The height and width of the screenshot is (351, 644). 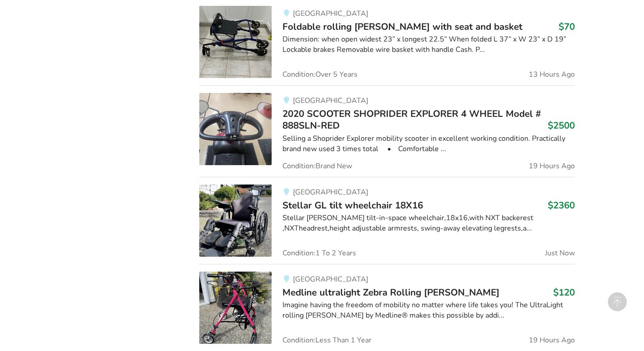 What do you see at coordinates (412, 120) in the screenshot?
I see `span: 2020 SCOOTER SHOPRIDER EXPLORER 4 WHEEL Model # 888SLN-RED` at bounding box center [412, 120].